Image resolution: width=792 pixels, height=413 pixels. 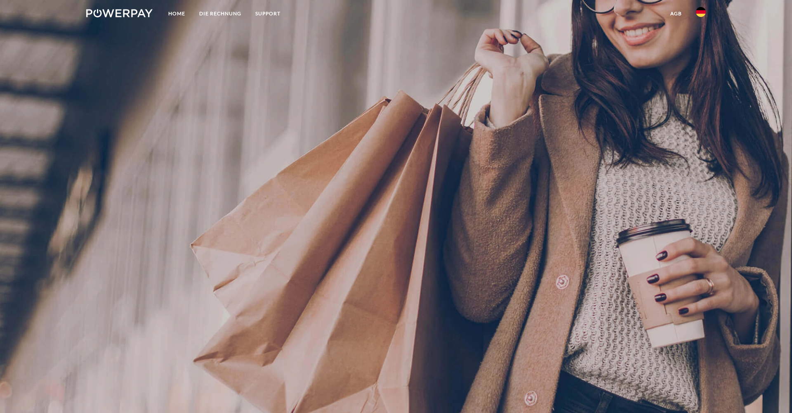 What do you see at coordinates (177, 14) in the screenshot?
I see `a: Home` at bounding box center [177, 14].